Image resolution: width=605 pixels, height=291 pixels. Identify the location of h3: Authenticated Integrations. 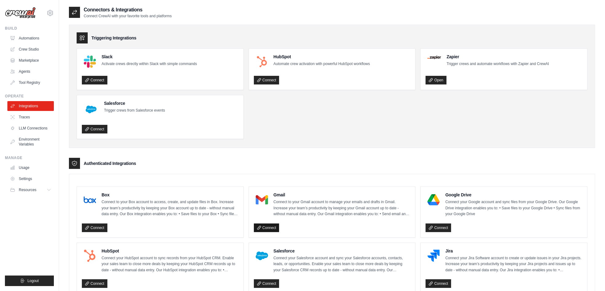
(110, 163).